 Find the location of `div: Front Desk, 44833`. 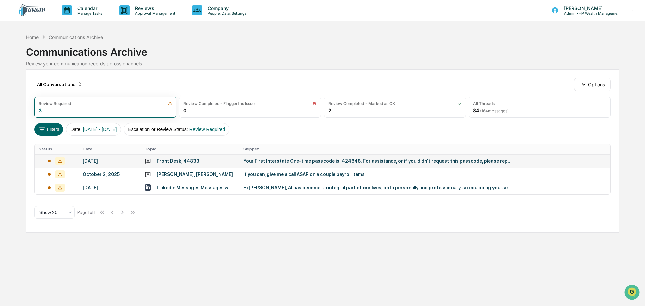

div: Front Desk, 44833 is located at coordinates (178, 161).